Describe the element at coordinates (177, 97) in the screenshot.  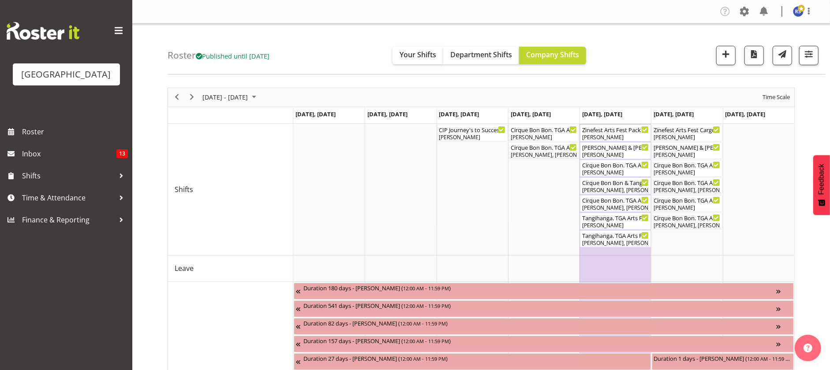
I see `button: Previous` at that location.